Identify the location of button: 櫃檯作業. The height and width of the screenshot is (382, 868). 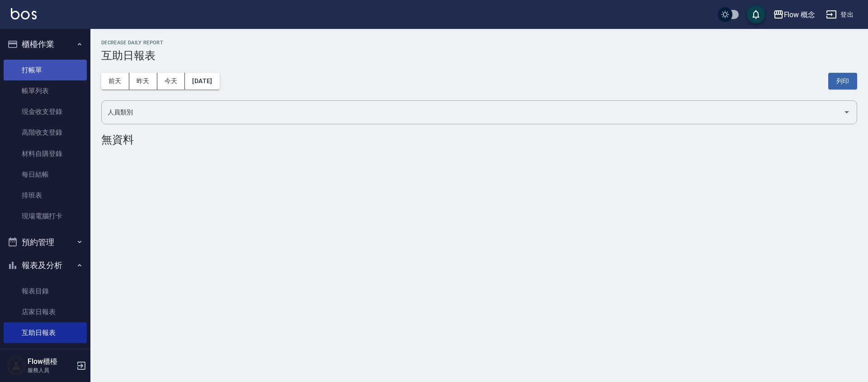
(45, 44).